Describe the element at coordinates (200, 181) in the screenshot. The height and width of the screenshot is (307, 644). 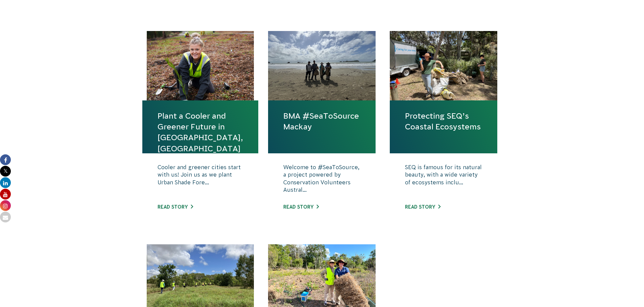
I see `p: Cooler and greener cities start with us! Join us as we plant Urban Shade Fore...` at that location.